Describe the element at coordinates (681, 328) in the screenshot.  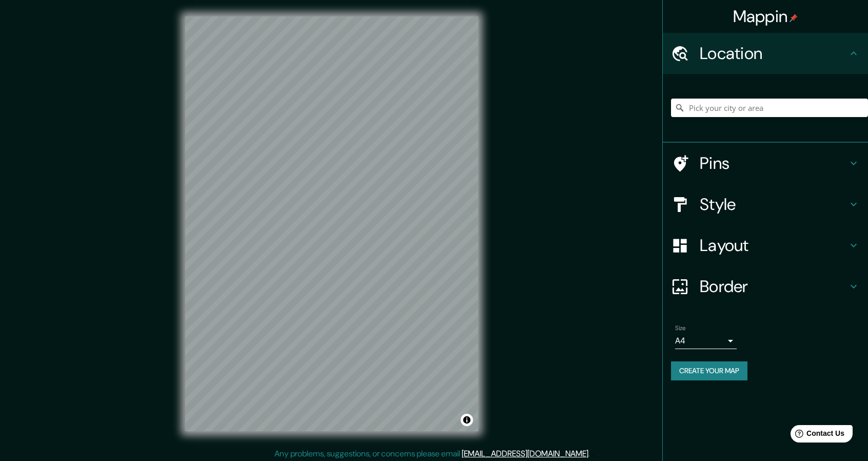
I see `label: Size` at that location.